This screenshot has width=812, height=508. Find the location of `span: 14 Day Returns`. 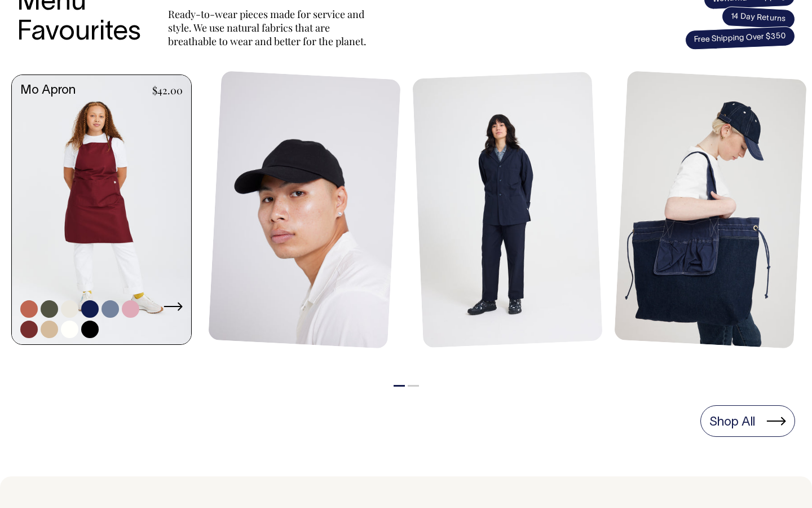

span: 14 Day Returns is located at coordinates (759, 18).